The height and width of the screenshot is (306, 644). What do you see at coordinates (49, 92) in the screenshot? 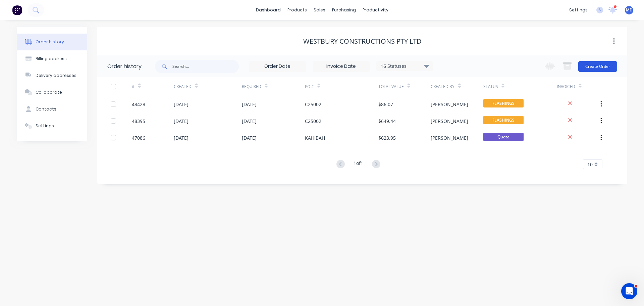
I see `div: Collaborate` at bounding box center [49, 92].